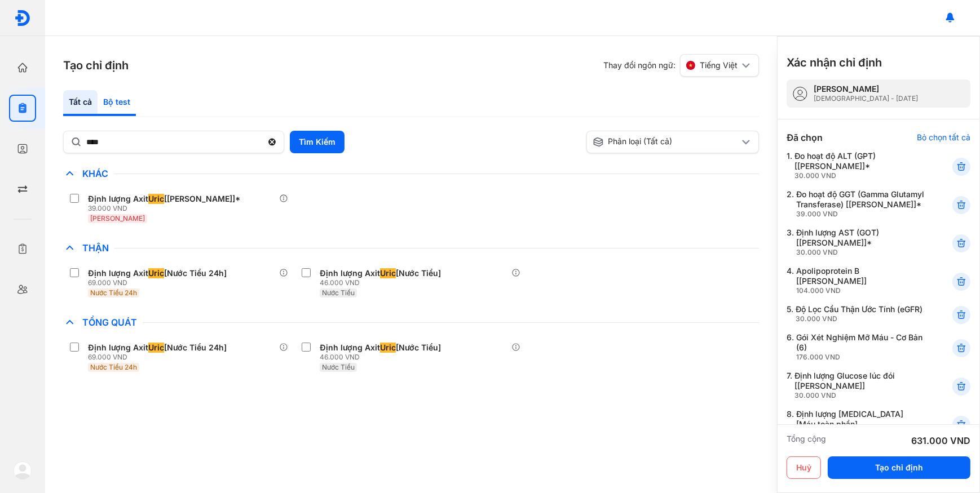 Image resolution: width=980 pixels, height=493 pixels. Describe the element at coordinates (855, 385) in the screenshot. I see `div: 7.` at that location.